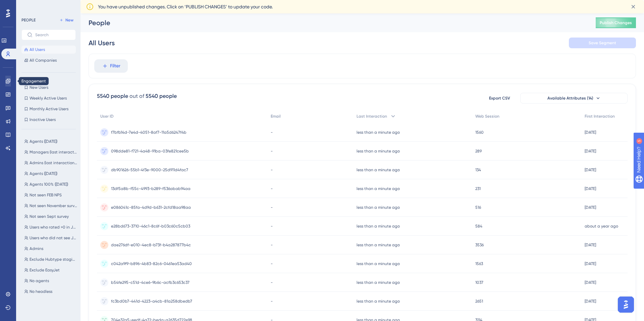  Describe the element at coordinates (478, 207) in the screenshot. I see `span: 516` at that location.